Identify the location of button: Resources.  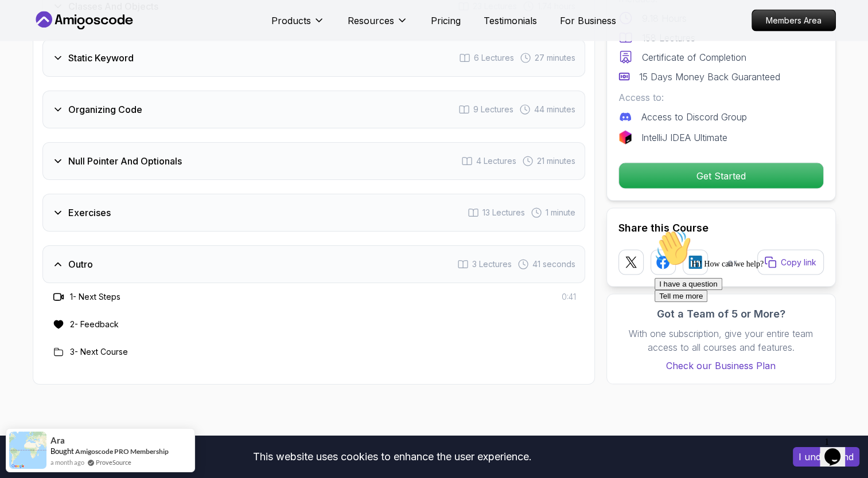
(377, 25).